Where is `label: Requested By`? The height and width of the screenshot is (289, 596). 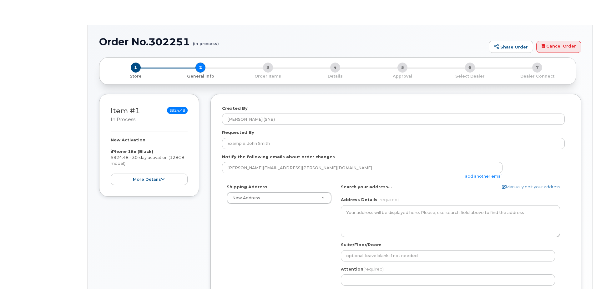 label: Requested By is located at coordinates (238, 132).